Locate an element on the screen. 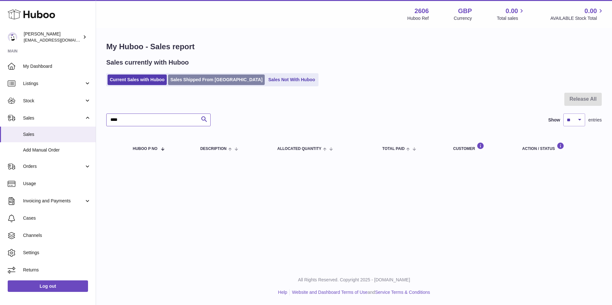  span: Add Manual Order is located at coordinates (57, 150).